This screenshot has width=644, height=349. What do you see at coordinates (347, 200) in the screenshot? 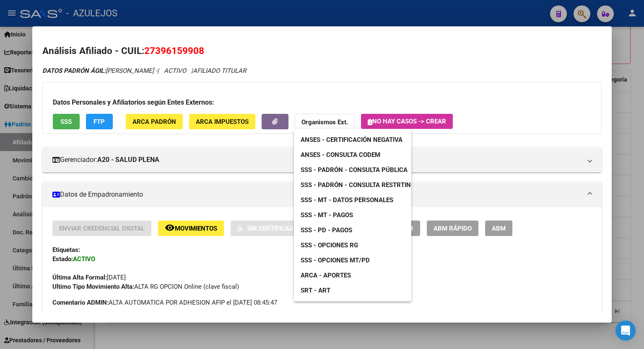
I see `span: SSS - MT - Datos Personales` at bounding box center [347, 200].